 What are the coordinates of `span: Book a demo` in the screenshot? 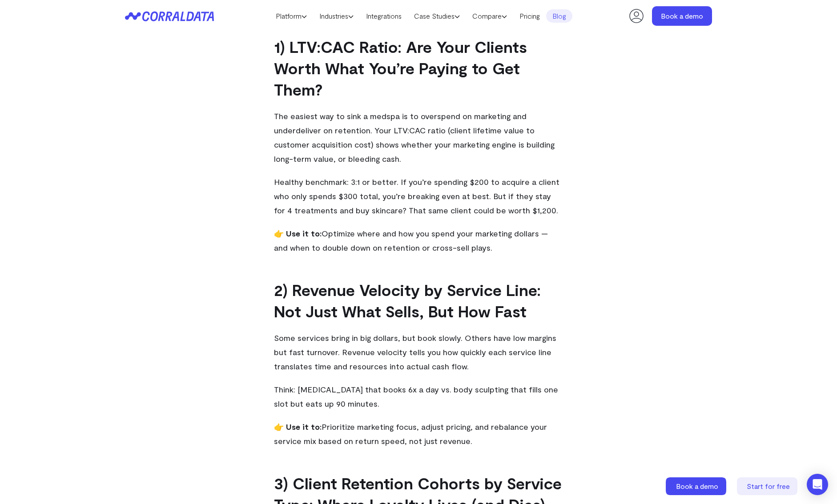 It's located at (697, 486).